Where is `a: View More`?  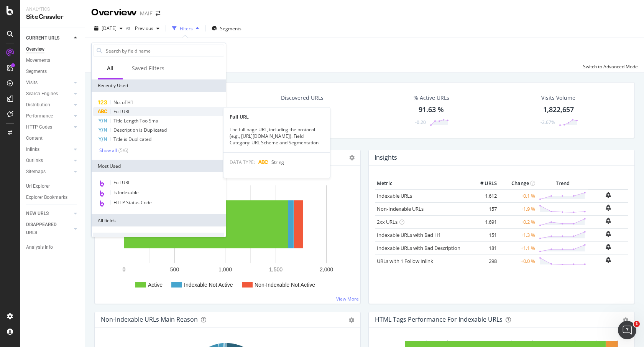
a: View More is located at coordinates (348, 298).